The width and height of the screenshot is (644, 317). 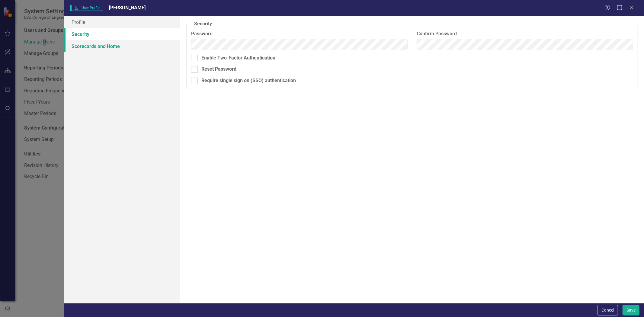 What do you see at coordinates (122, 46) in the screenshot?
I see `a: Scorecards and Home` at bounding box center [122, 46].